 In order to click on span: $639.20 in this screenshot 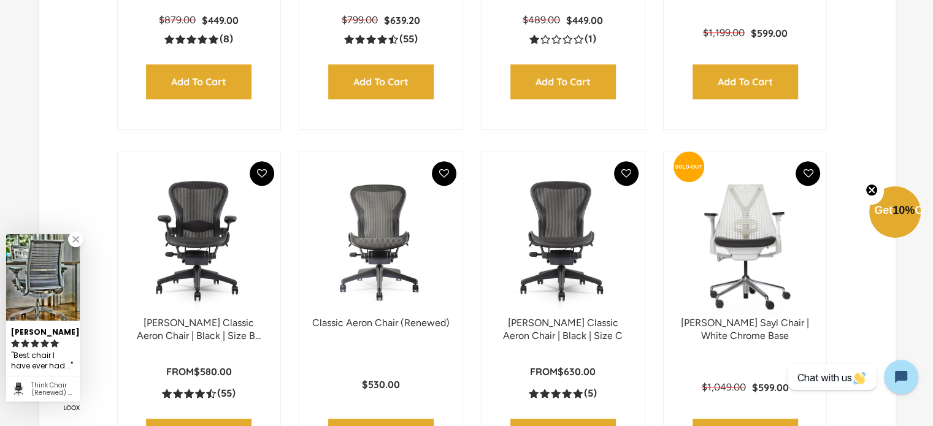, I will do `click(402, 20)`.